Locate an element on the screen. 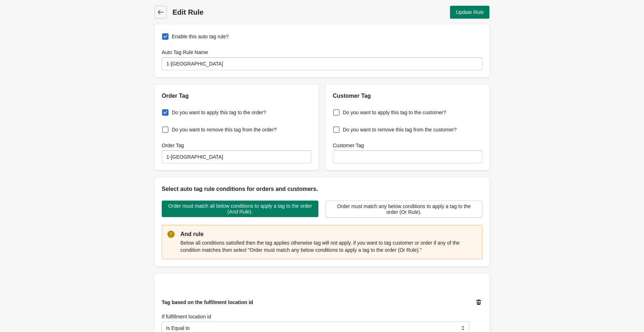  h1: Edit Rule is located at coordinates (247, 12).